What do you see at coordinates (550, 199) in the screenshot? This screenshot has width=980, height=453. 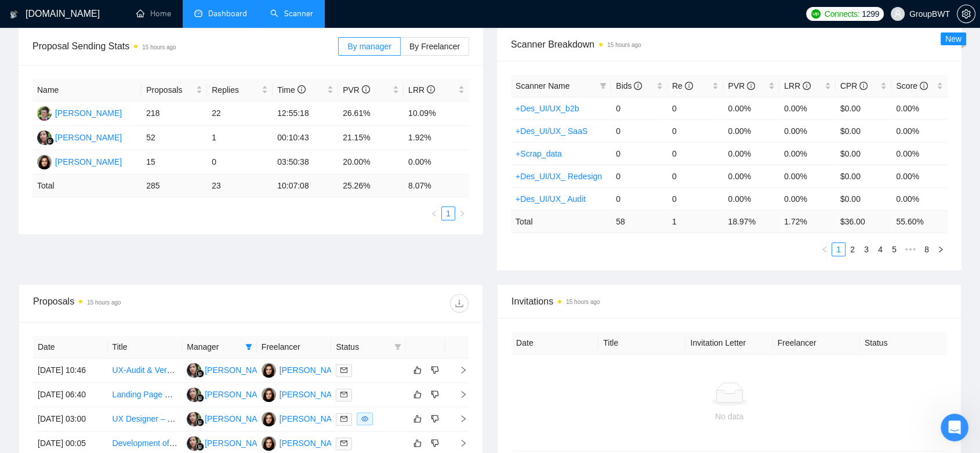 I see `a: +Des_UI/UX_ Audit` at bounding box center [550, 199].